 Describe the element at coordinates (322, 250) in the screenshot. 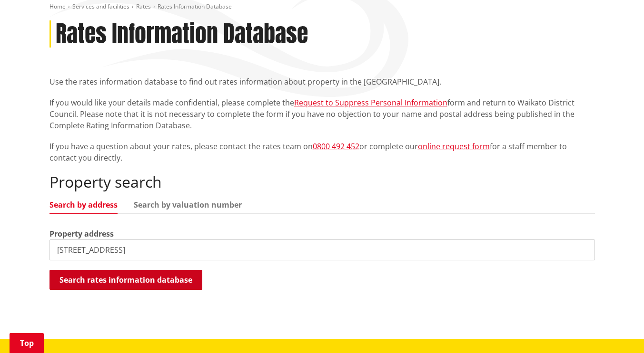

I see `input: e.g. Duke Street NGARUAWAHIA` at that location.